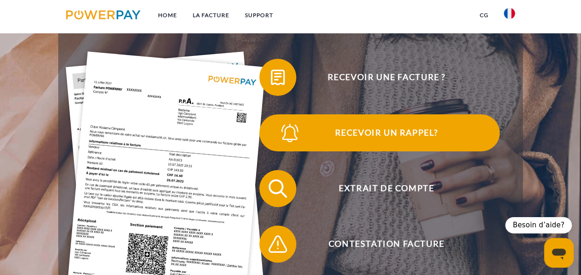 The image size is (581, 275). Describe the element at coordinates (483, 15) in the screenshot. I see `a: CG` at that location.